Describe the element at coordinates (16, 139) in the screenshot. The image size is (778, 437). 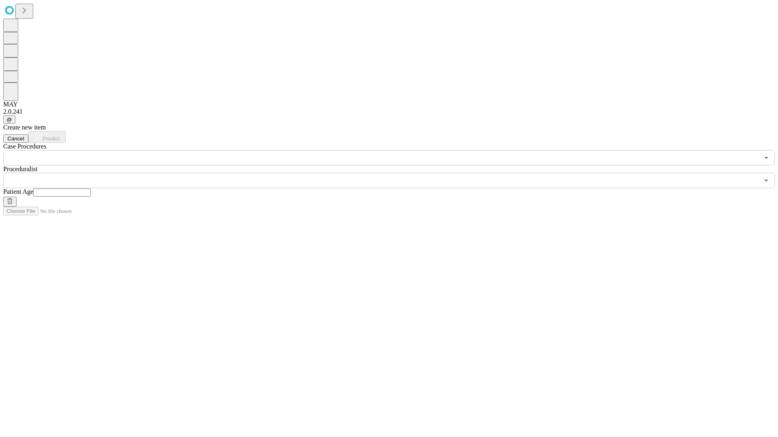
I see `span: Cancel` at that location.